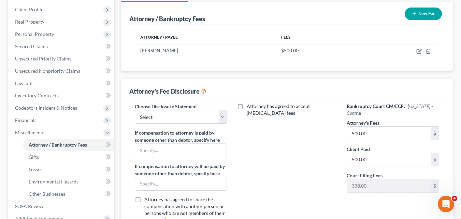 Image resolution: width=461 pixels, height=219 pixels. Describe the element at coordinates (181, 136) in the screenshot. I see `label: If compensation to attorney is paid by someone other than debtor, specify here` at that location.